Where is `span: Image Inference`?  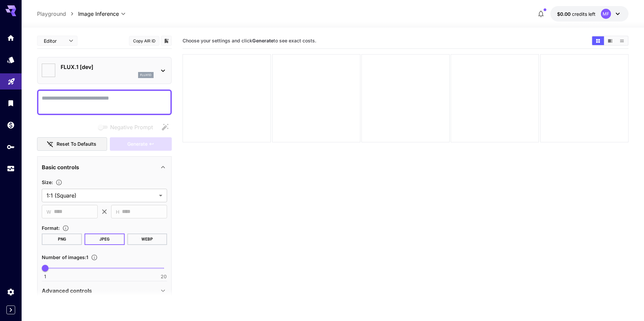 span: Image Inference is located at coordinates (98, 14).